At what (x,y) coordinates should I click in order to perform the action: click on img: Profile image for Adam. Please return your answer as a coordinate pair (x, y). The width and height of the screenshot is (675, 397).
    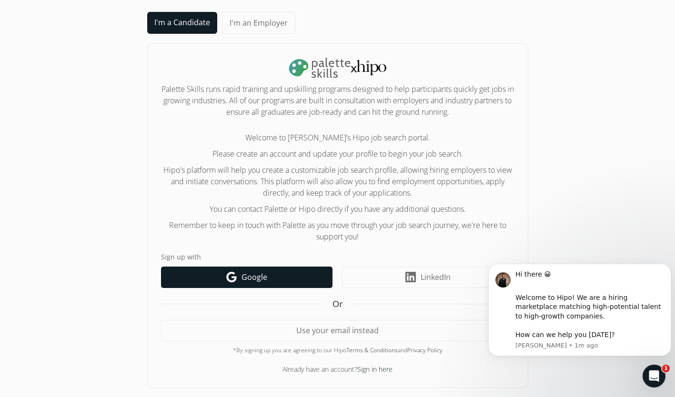
    Looking at the image, I should click on (19, 30).